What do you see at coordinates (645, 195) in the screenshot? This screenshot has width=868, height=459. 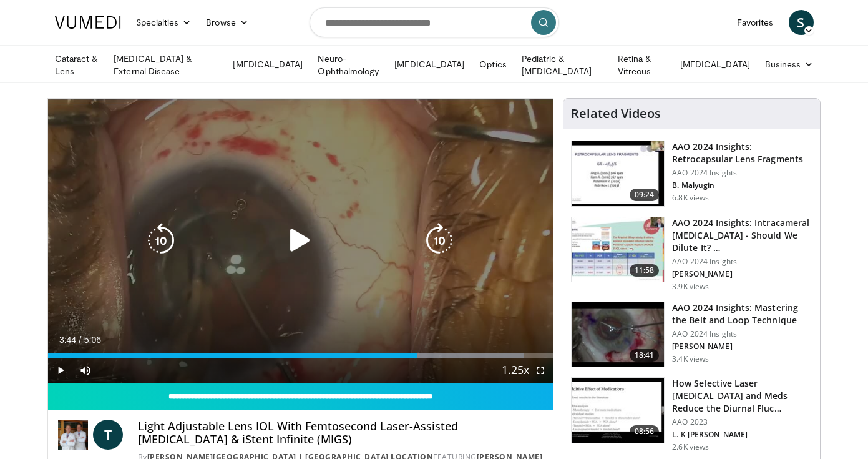 I see `span: 09:24` at bounding box center [645, 195].